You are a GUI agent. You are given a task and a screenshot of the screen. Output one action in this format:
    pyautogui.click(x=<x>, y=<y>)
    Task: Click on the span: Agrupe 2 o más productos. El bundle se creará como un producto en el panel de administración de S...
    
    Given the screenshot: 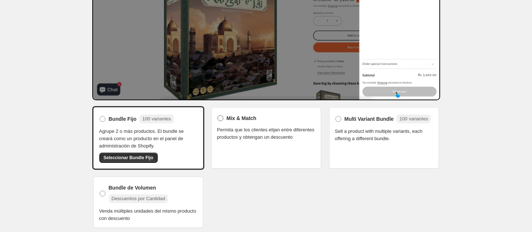 What is the action you would take?
    pyautogui.click(x=148, y=139)
    